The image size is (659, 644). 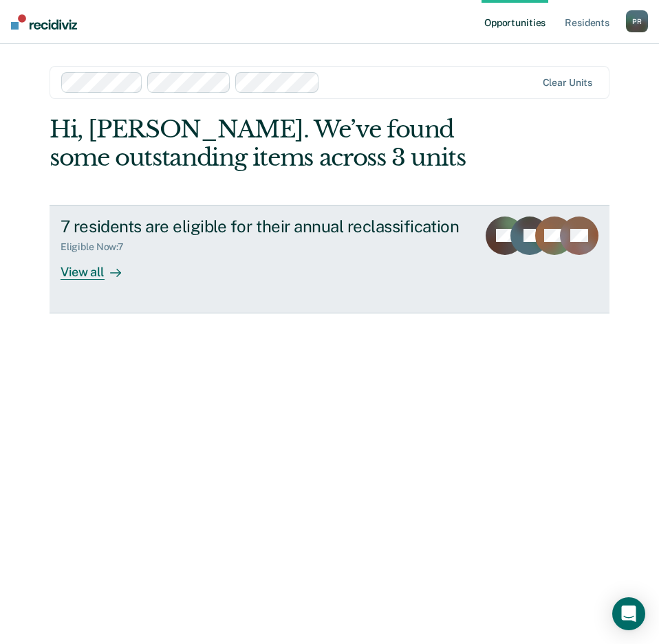 I want to click on div: 7 residents are eligible for their annual reclassification, so click(x=264, y=226).